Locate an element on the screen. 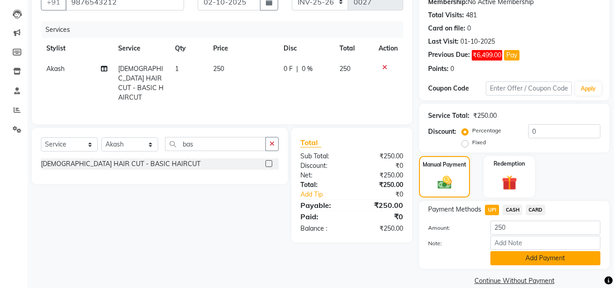 The width and height of the screenshot is (614, 288). div: Service Total: is located at coordinates (449, 115).